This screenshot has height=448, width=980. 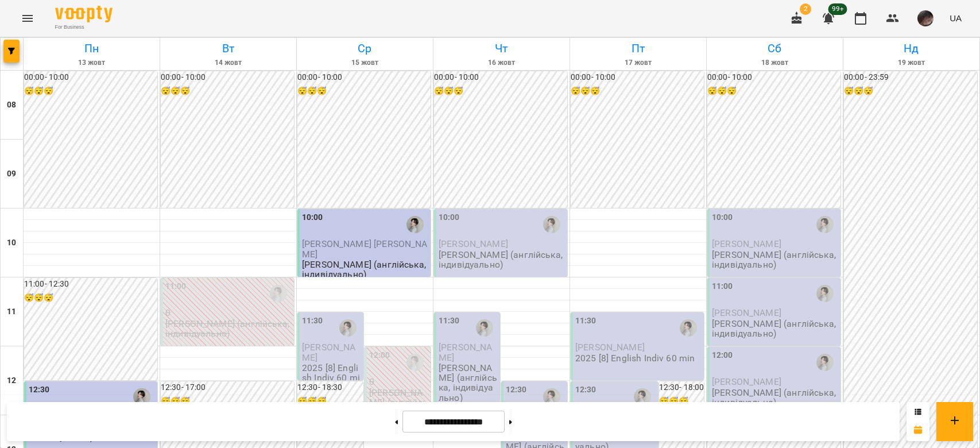 I want to click on h6: 16 жовт, so click(x=501, y=63).